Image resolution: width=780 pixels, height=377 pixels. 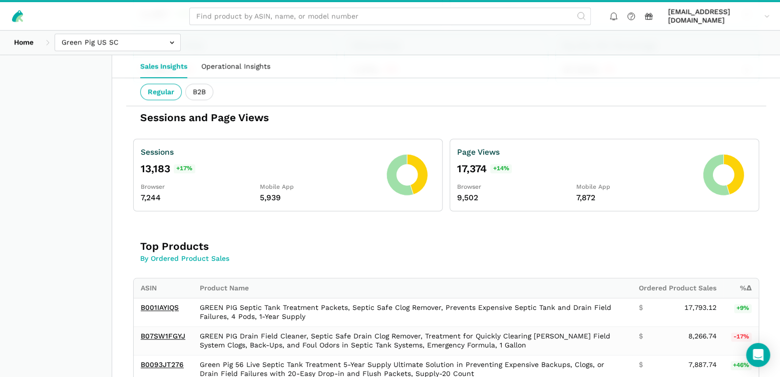 What do you see at coordinates (164, 67) in the screenshot?
I see `a: Sales Insights` at bounding box center [164, 67].